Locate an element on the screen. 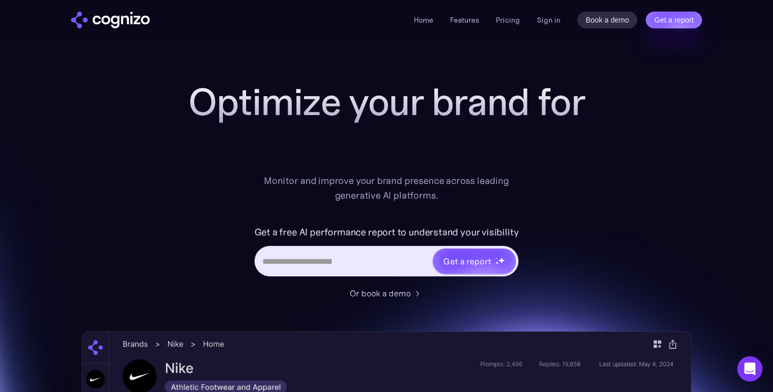  h1: Optimize your brand for is located at coordinates (386, 102).